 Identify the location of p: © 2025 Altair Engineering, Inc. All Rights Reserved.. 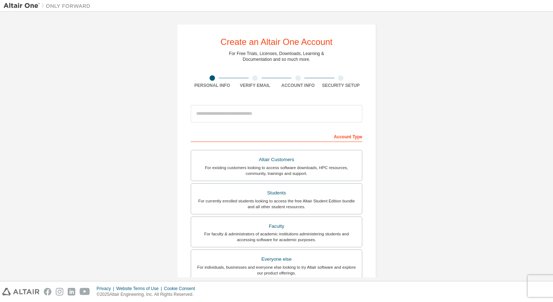
(148, 294).